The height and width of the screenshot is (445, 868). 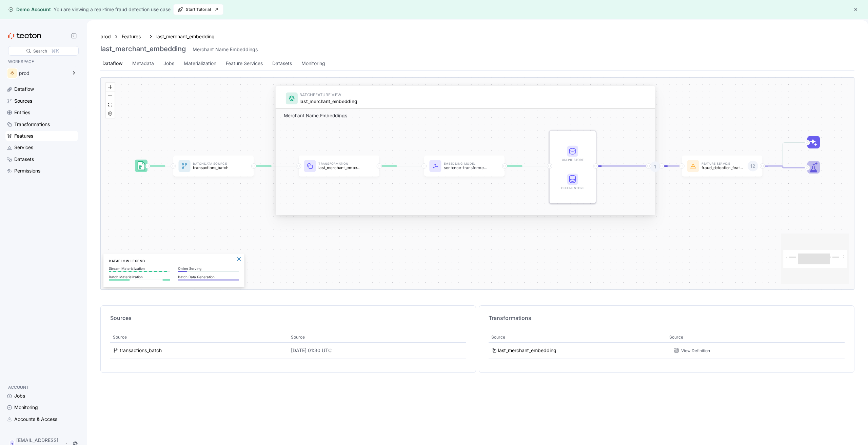 I want to click on a: Transformations, so click(x=42, y=124).